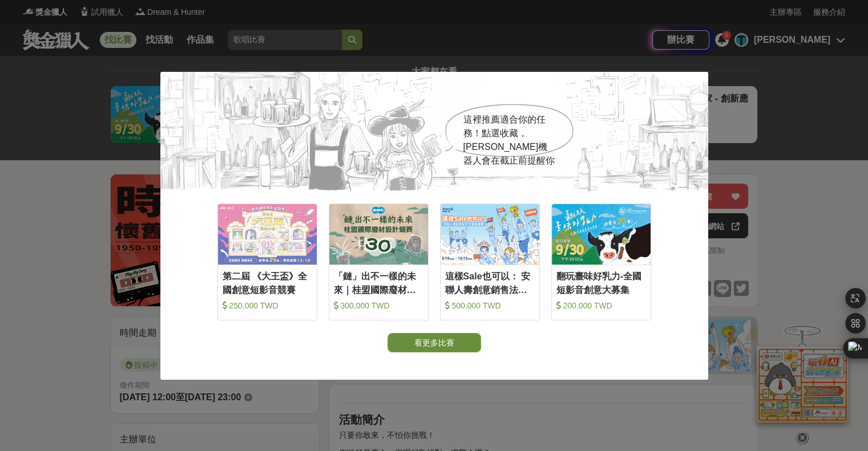  Describe the element at coordinates (601, 306) in the screenshot. I see `div: 200,000 TWD` at that location.